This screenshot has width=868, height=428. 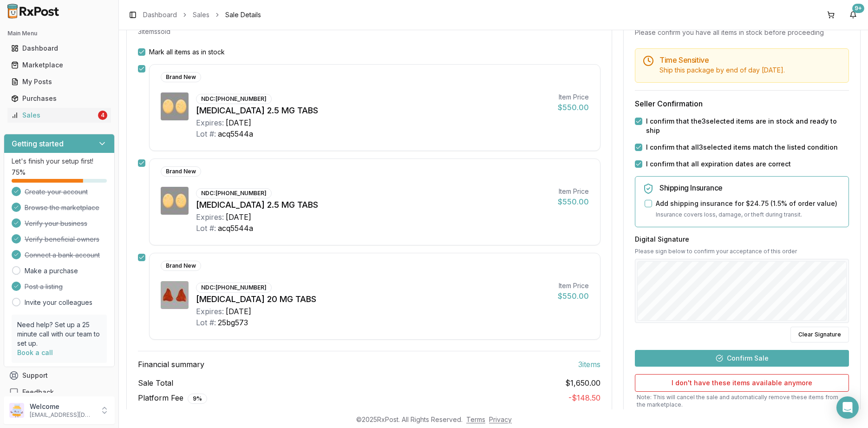 I want to click on button: Feedback, so click(x=59, y=392).